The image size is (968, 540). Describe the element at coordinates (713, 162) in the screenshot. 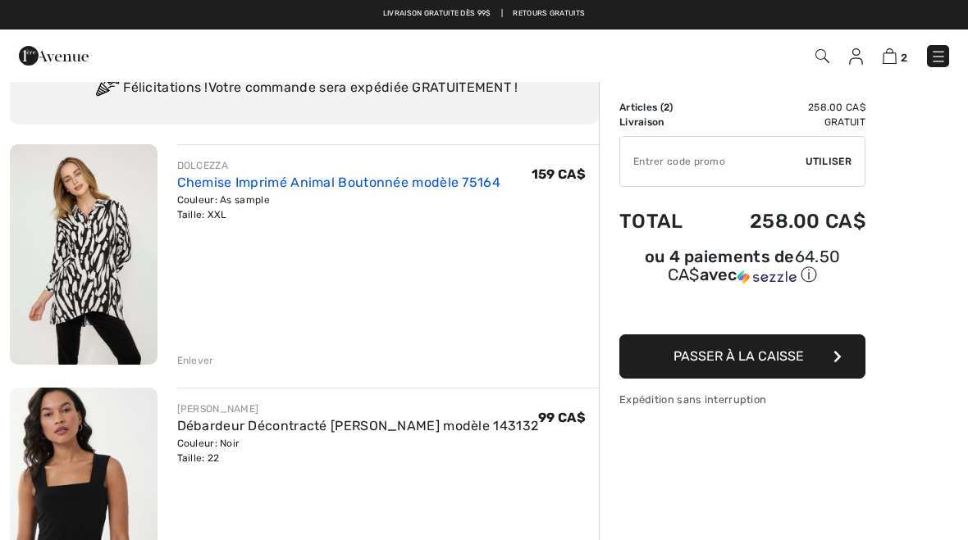

I see `input: Code promo` at that location.